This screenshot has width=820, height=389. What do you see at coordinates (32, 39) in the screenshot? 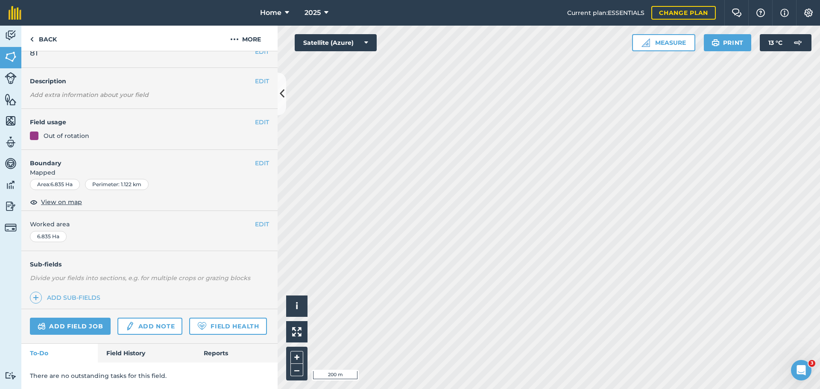
I see `img: svg+xml;base64,PHN2ZyB4bWxucz0iaHR0cDovL3d3dy53My5vcmcvMjAwMC9zdmciIHdpZHRoPSI5IiBoZWlnaHQ9IjI0Ii...` at bounding box center [32, 39].